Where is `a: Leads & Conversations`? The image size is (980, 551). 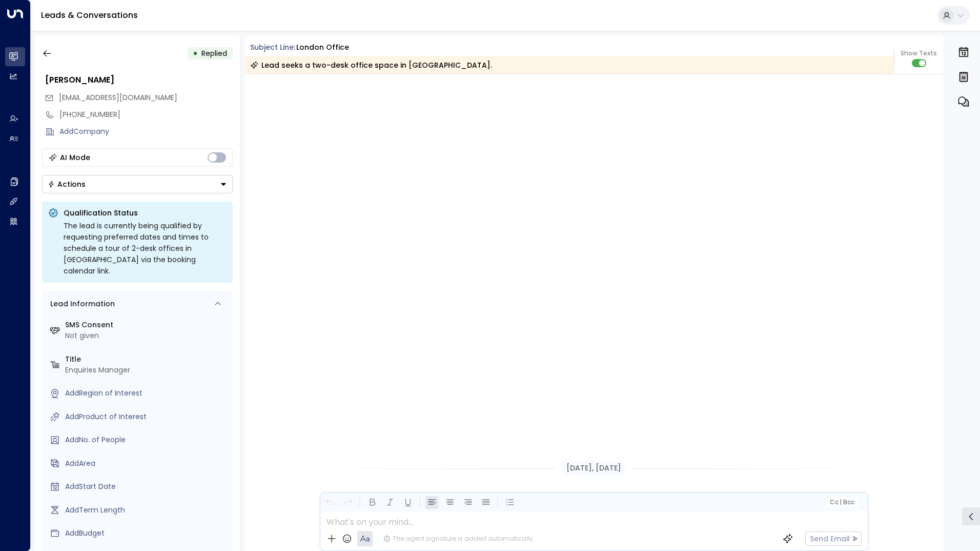
a: Leads & Conversations is located at coordinates (89, 15).